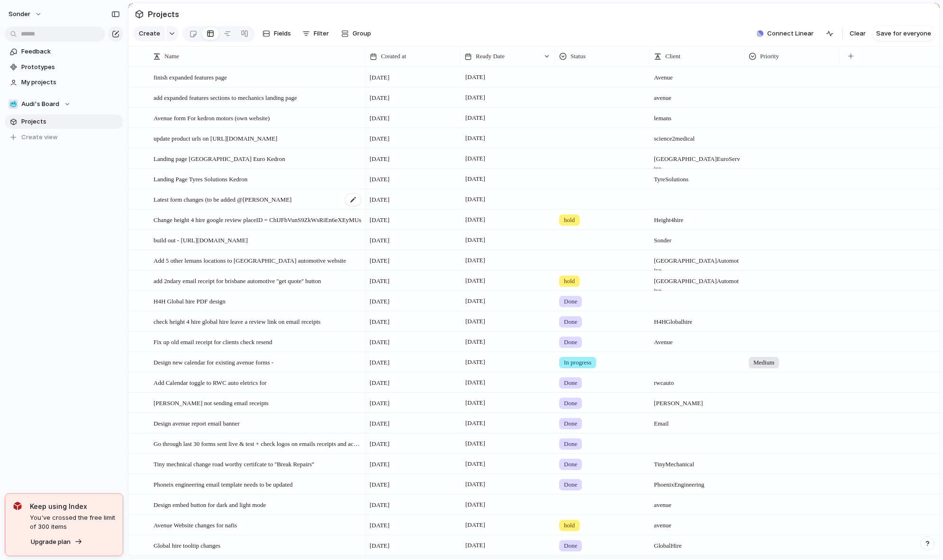 The width and height of the screenshot is (943, 560). Describe the element at coordinates (785, 33) in the screenshot. I see `button: Connect Linear` at that location.